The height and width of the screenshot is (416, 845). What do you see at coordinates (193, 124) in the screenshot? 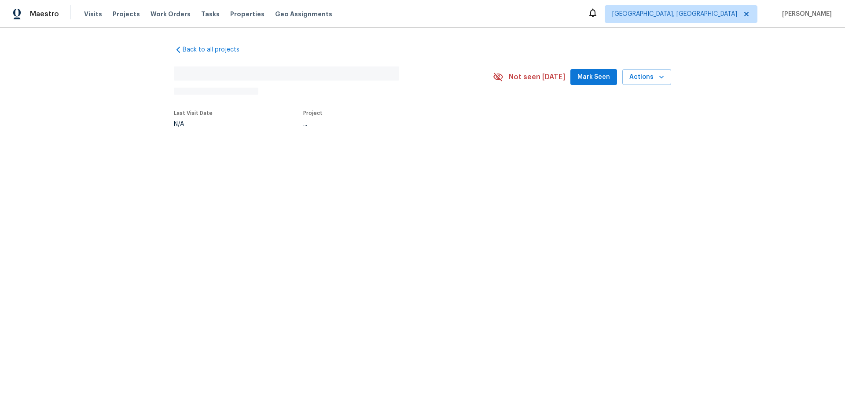
I see `div: N/A` at bounding box center [193, 124].